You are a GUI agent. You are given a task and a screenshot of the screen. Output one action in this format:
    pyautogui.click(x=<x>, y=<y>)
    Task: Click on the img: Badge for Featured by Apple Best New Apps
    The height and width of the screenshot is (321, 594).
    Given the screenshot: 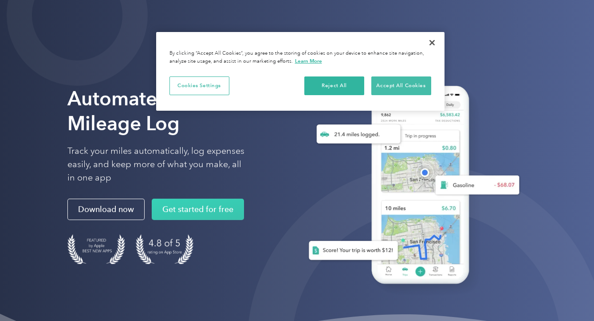 What is the action you would take?
    pyautogui.click(x=96, y=249)
    